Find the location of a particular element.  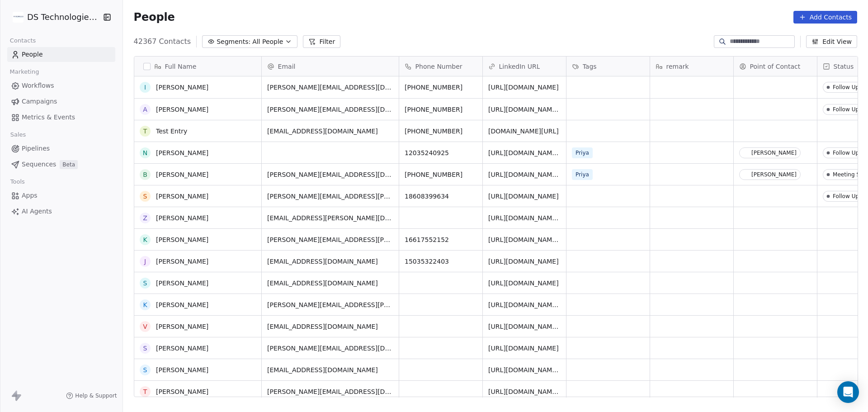

a: Metrics & Events is located at coordinates (61, 118).